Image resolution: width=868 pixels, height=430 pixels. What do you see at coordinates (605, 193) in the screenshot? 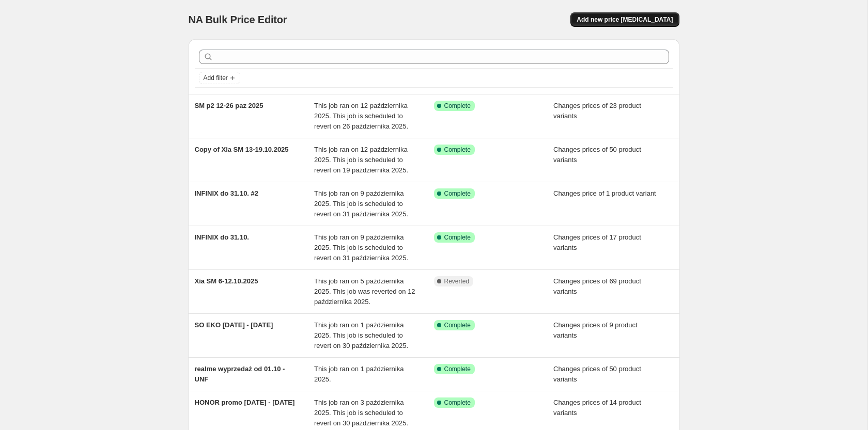
I see `span: Changes price of 1 product variant` at bounding box center [605, 193].